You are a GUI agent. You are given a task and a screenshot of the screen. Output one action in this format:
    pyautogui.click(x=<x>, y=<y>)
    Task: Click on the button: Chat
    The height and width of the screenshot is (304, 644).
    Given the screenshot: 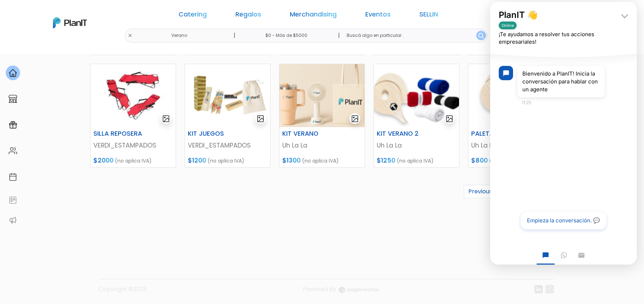 What is the action you would take?
    pyautogui.click(x=55, y=254)
    